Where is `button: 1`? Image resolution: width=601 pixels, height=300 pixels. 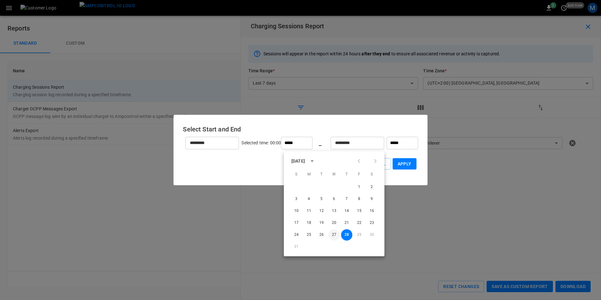 button: 1 is located at coordinates (359, 187).